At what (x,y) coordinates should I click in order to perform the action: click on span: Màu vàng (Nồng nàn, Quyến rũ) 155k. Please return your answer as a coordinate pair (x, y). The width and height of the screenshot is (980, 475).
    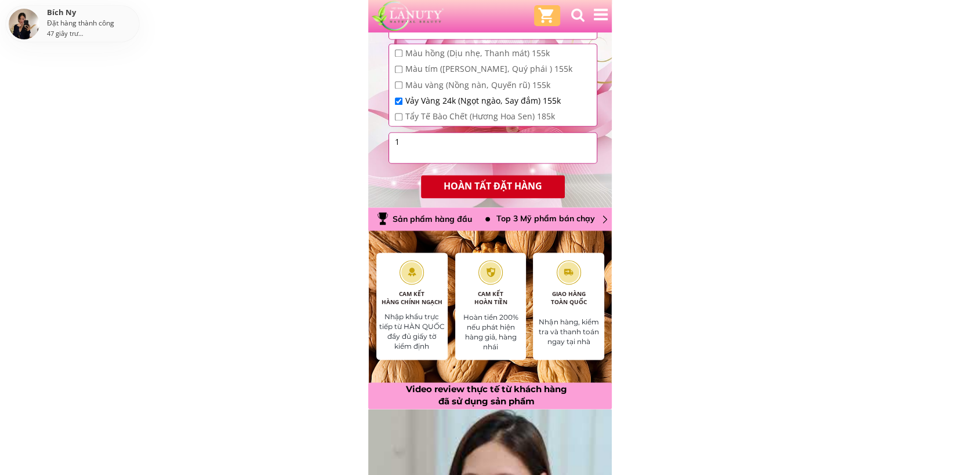
    Looking at the image, I should click on (489, 86).